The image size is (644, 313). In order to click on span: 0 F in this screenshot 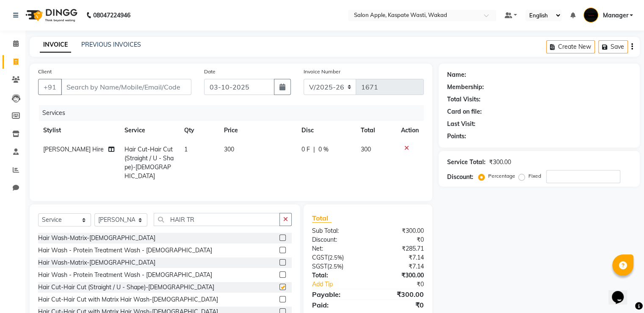, I will do `click(306, 149)`.